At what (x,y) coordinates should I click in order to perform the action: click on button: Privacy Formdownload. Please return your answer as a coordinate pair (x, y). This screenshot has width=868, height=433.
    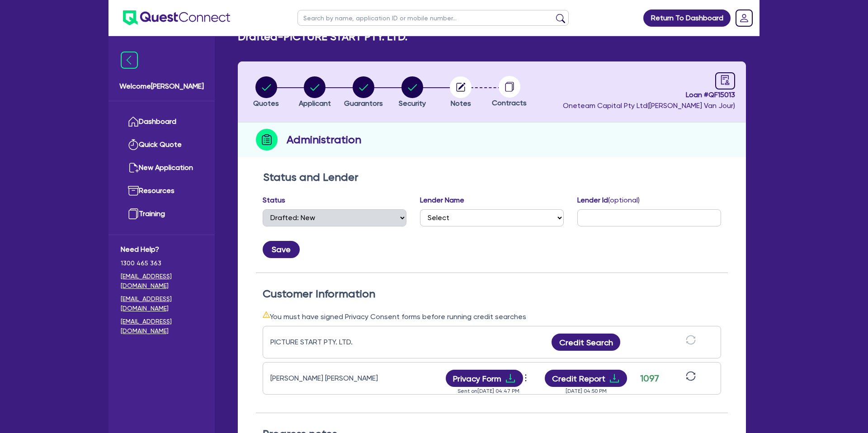
    Looking at the image, I should click on (484, 378).